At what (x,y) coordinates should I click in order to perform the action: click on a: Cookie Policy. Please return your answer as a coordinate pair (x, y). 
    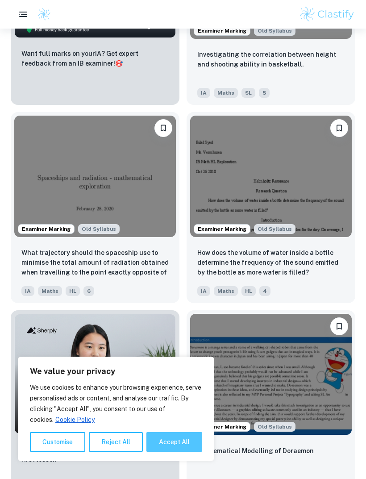
    Looking at the image, I should click on (75, 419).